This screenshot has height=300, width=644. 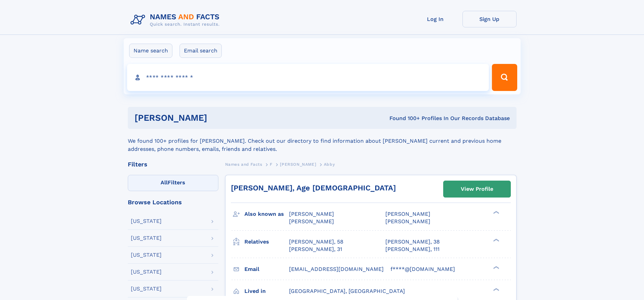 I want to click on input: search input, so click(x=308, y=77).